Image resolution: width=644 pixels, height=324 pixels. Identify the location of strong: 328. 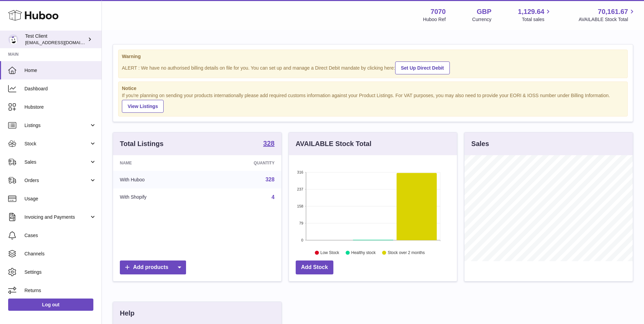
(269, 143).